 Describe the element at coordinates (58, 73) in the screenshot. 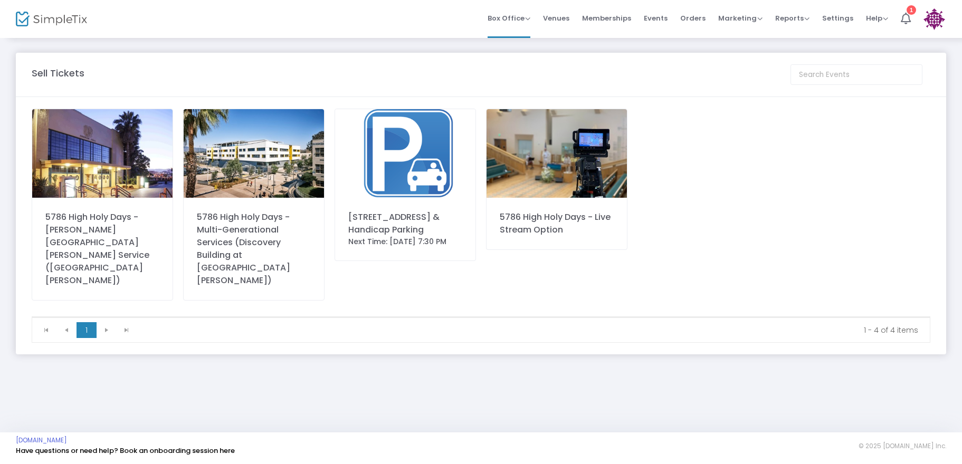

I see `m-panel-title: Sell Tickets` at that location.